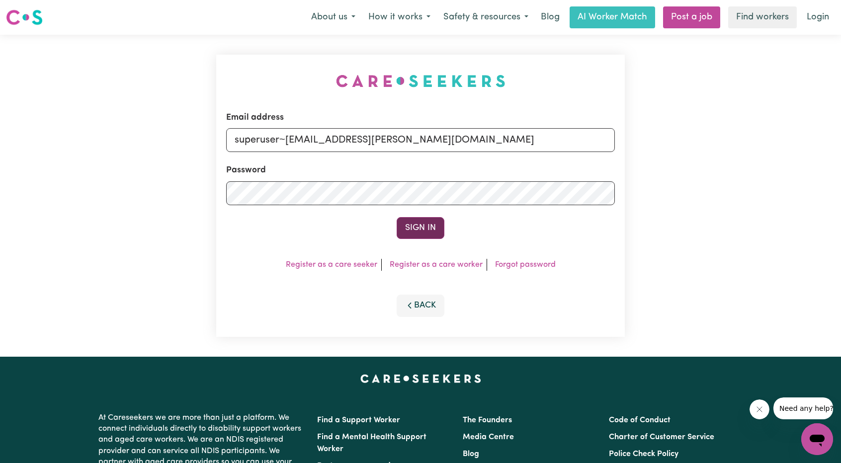 Image resolution: width=841 pixels, height=463 pixels. What do you see at coordinates (255, 118) in the screenshot?
I see `label: Email address` at bounding box center [255, 118].